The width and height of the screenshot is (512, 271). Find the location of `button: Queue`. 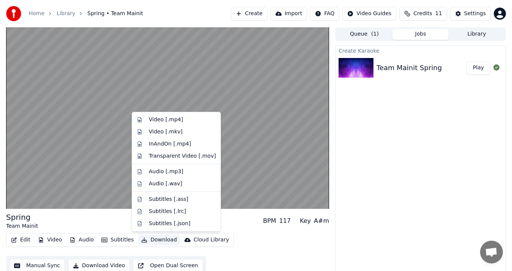

button: Queue is located at coordinates (364, 34).